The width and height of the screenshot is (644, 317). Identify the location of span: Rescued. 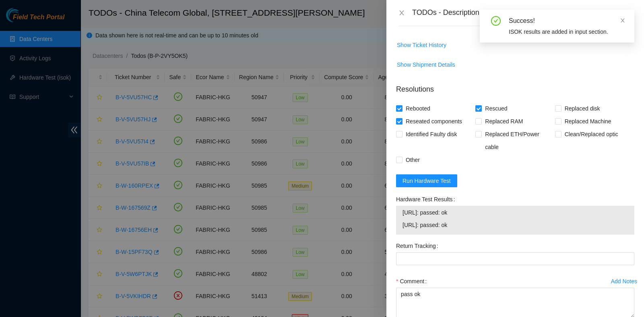
(496, 108).